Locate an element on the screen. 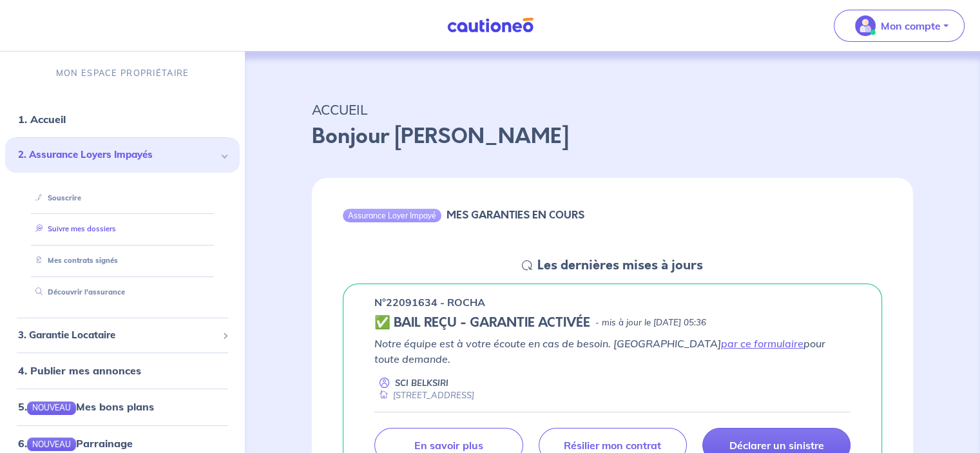 Image resolution: width=980 pixels, height=453 pixels. div: Découvrir l'assurance is located at coordinates (123, 293).